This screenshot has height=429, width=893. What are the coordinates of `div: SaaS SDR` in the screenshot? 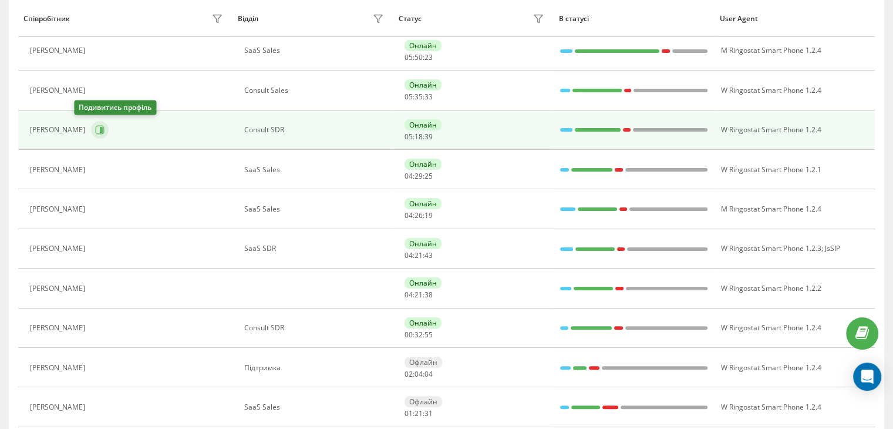 It's located at (315, 248).